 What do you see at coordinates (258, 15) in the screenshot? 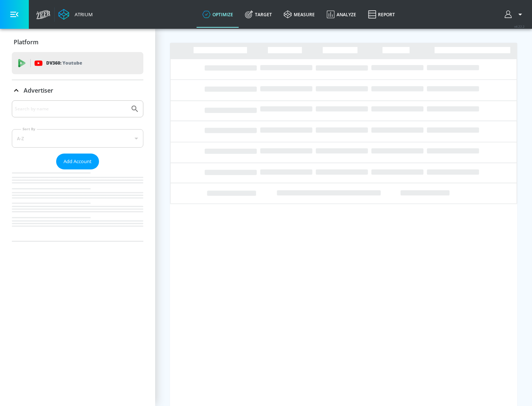
I see `a: Target` at bounding box center [258, 15].